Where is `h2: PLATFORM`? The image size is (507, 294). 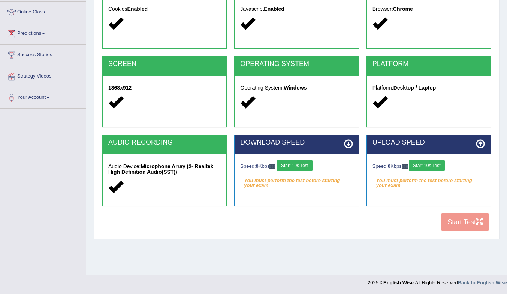 h2: PLATFORM is located at coordinates (429, 64).